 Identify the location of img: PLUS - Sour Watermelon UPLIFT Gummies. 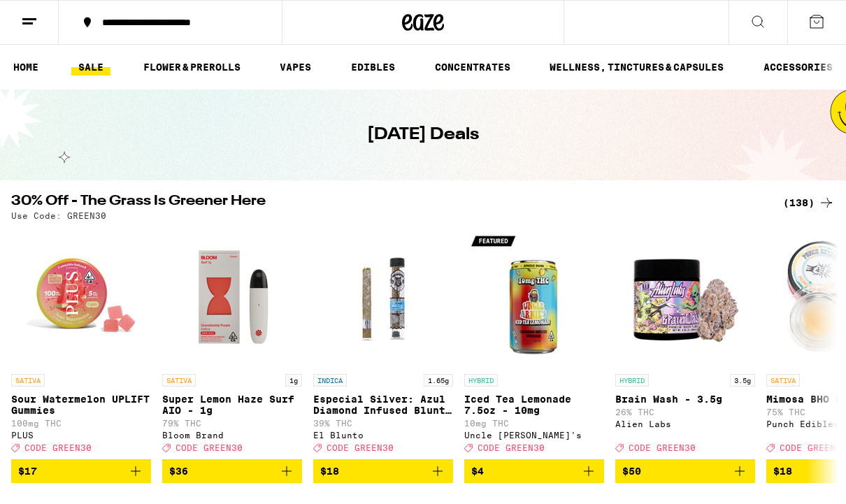
(81, 297).